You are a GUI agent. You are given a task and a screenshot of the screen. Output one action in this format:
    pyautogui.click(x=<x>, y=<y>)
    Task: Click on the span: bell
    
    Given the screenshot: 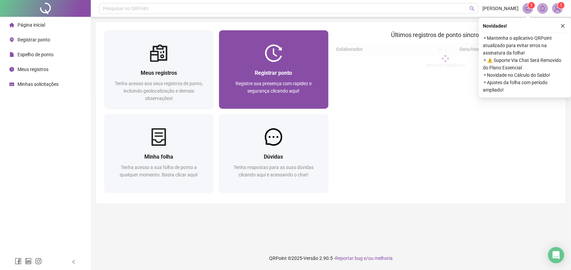 What is the action you would take?
    pyautogui.click(x=543, y=8)
    